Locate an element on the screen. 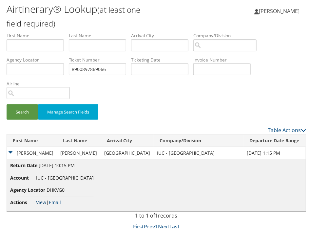  th: Company/Division is located at coordinates (199, 140).